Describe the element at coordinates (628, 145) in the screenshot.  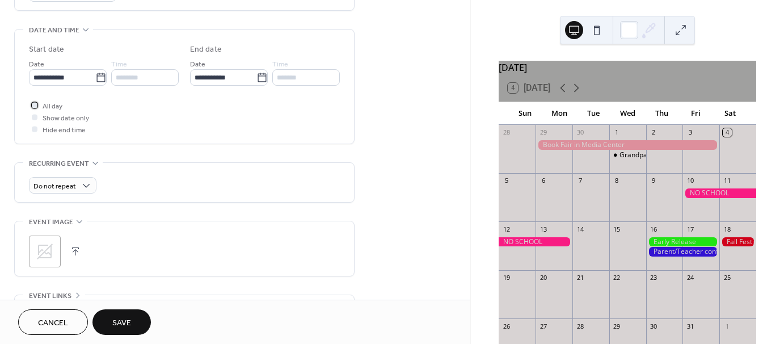
I see `div: Book Fair in Media Center` at that location.